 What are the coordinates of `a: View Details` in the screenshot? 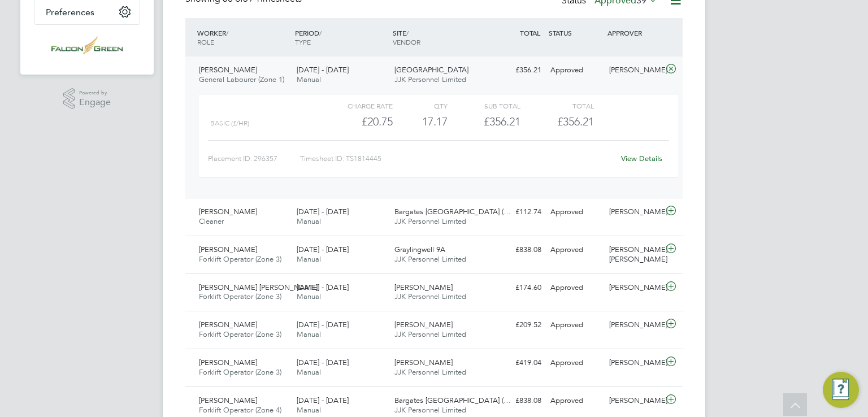 It's located at (641, 158).